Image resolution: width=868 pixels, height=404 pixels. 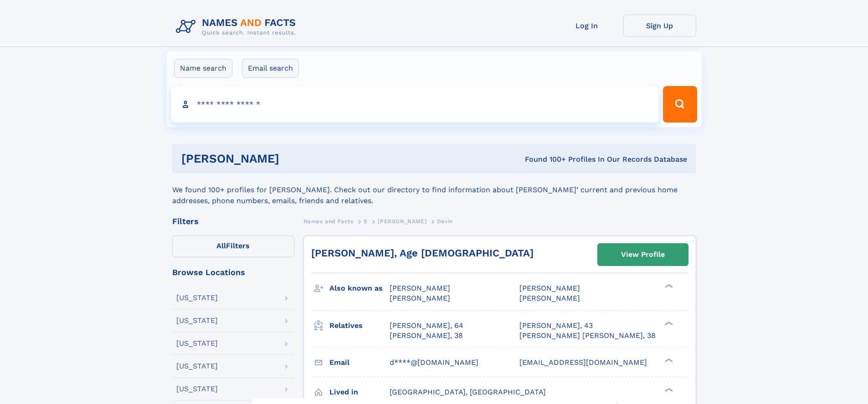 I want to click on div: Found 100+ Profiles In Our Records Database, so click(x=544, y=160).